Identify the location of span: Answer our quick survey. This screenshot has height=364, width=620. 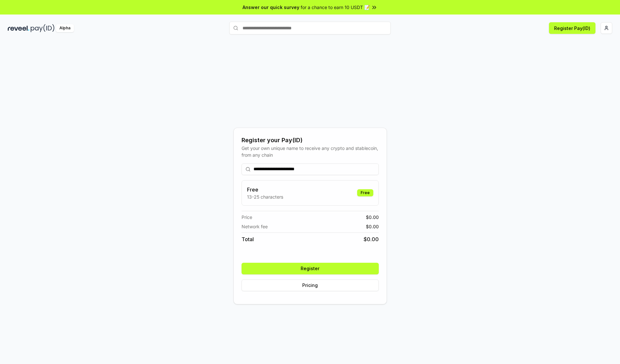
(271, 7).